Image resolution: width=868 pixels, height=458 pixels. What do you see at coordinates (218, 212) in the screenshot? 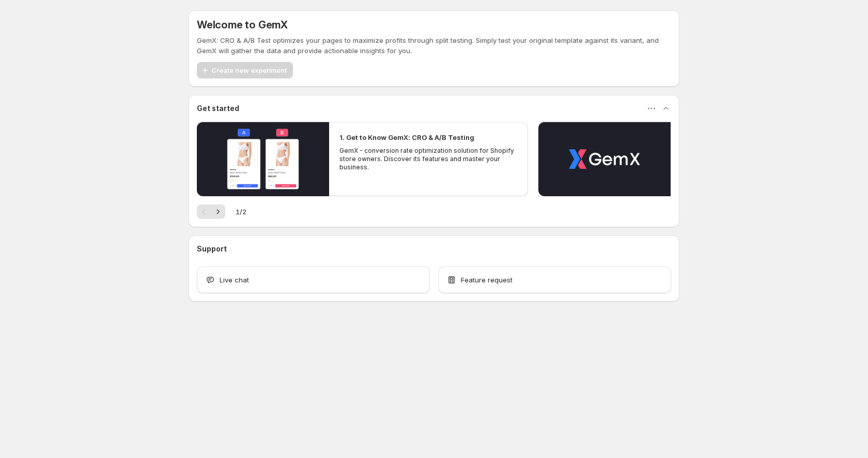
I see `button: Next` at bounding box center [218, 212].